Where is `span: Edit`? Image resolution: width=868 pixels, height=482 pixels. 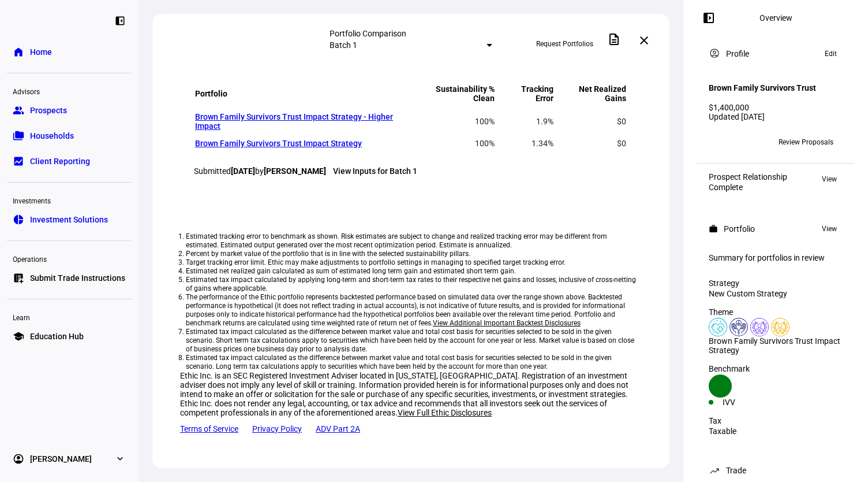
span: Edit is located at coordinates (830, 54).